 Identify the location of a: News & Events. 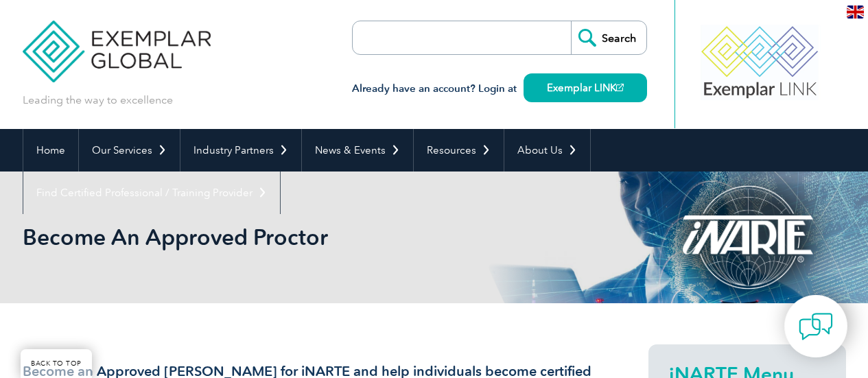
(357, 150).